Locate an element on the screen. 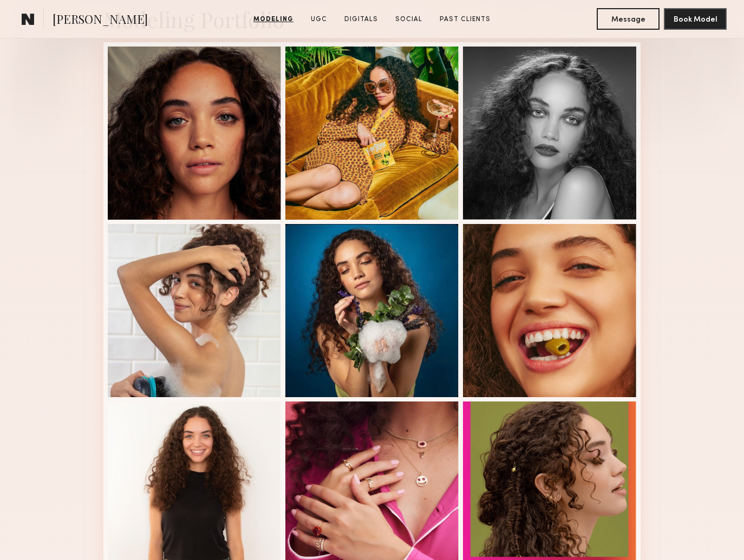 The image size is (744, 560). a: Book Model is located at coordinates (695, 18).